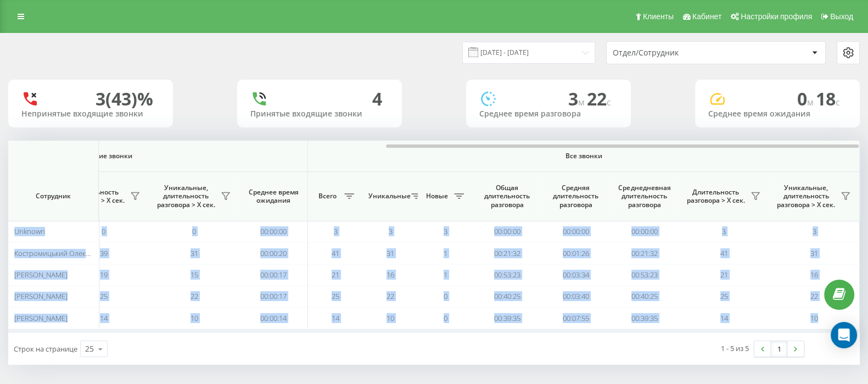  I want to click on td: 00:00:14, so click(274, 318).